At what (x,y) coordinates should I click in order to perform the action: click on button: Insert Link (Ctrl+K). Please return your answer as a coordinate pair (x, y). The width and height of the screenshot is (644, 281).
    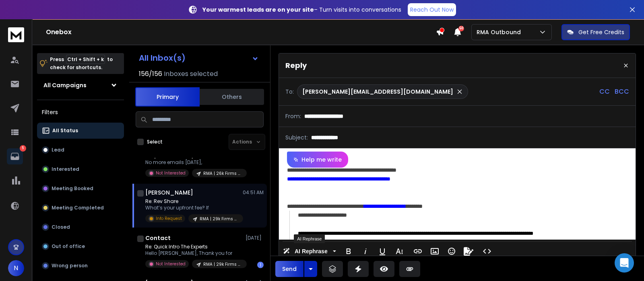
    Looking at the image, I should click on (418, 251).